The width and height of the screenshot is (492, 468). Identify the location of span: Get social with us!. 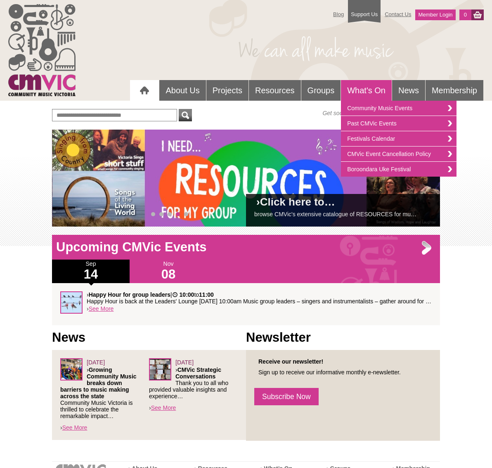
(346, 113).